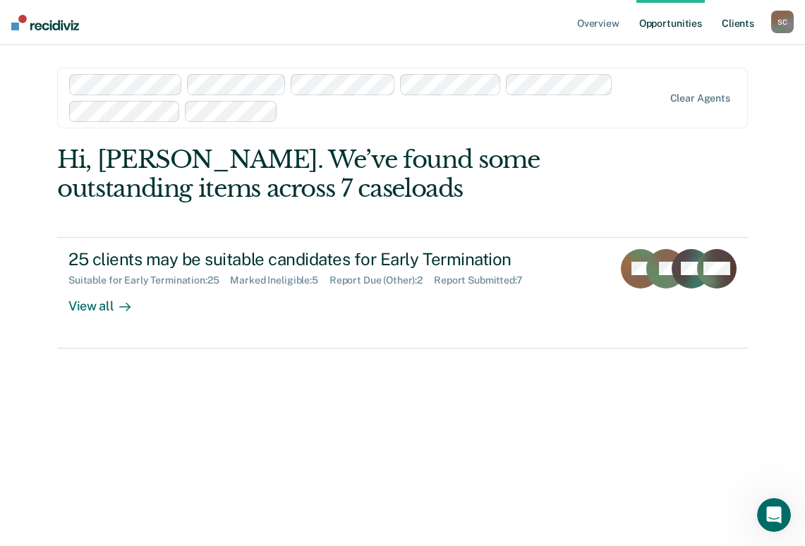 Image resolution: width=805 pixels, height=546 pixels. I want to click on div: S C, so click(783, 22).